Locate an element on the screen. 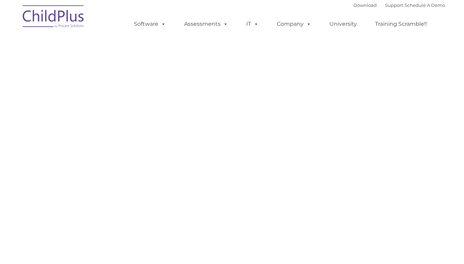  a: IT is located at coordinates (253, 24).